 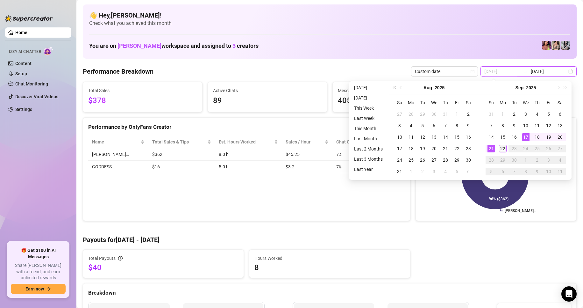 I want to click on td: 2025-07-27, so click(x=400, y=114).